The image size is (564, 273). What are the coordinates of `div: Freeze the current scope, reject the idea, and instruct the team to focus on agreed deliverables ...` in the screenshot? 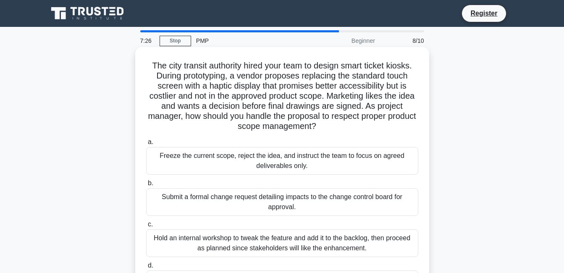 It's located at (282, 161).